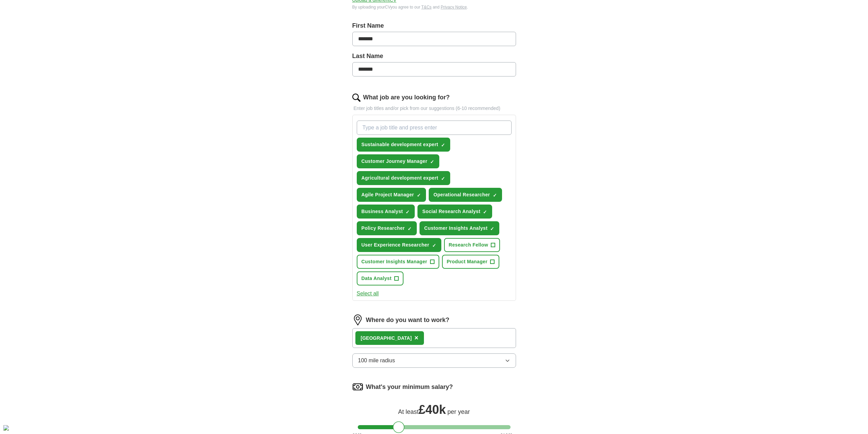 This screenshot has height=434, width=868. What do you see at coordinates (398, 161) in the screenshot?
I see `button: Customer Journey Manager✓` at bounding box center [398, 161].